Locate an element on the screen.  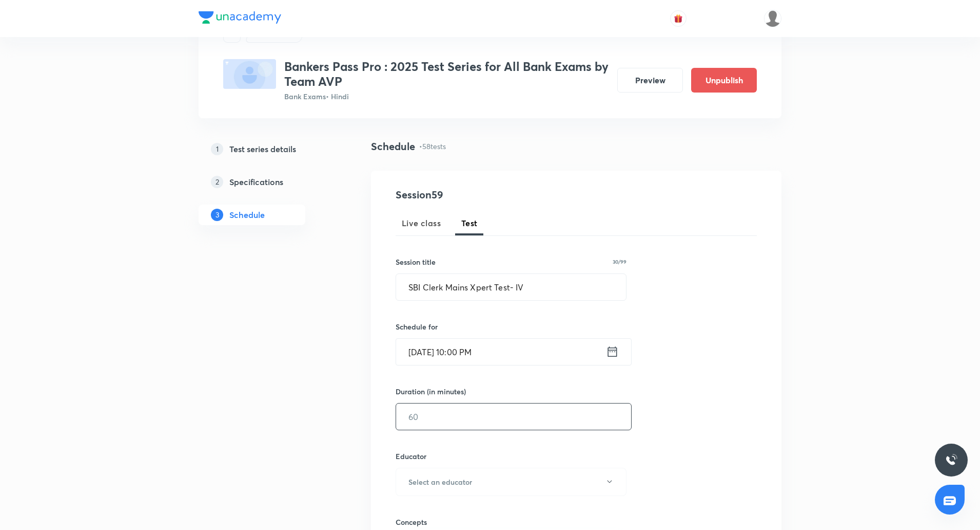
p: 2 is located at coordinates (217, 181).